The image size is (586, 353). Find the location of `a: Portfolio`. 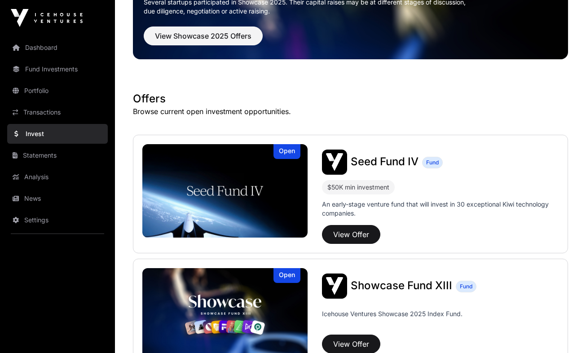

a: Portfolio is located at coordinates (57, 91).